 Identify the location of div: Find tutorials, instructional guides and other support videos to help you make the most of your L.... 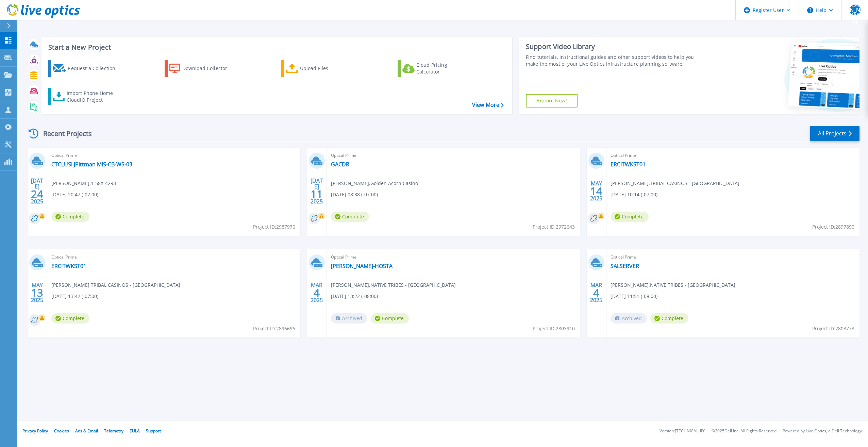
(614, 60).